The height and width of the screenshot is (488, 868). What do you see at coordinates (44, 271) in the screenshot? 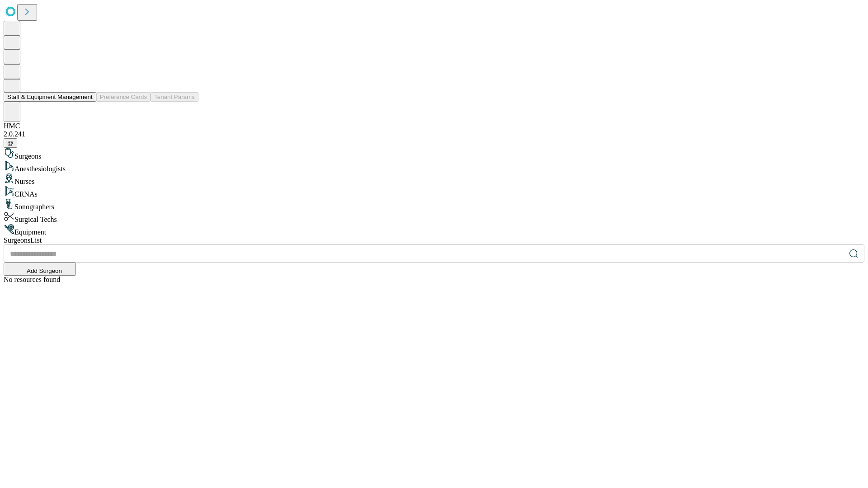
I see `span: Add Surgeon` at bounding box center [44, 271].